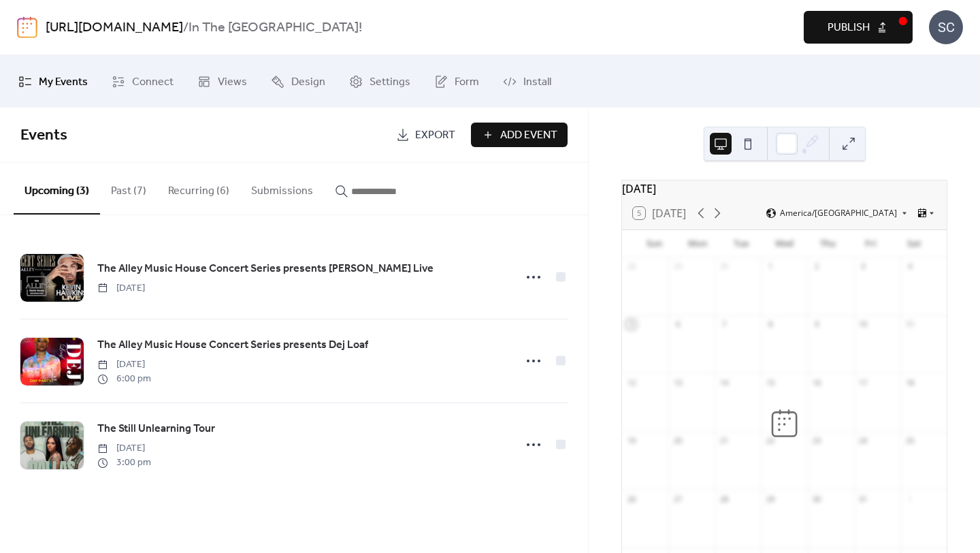 The width and height of the screenshot is (980, 553). Describe the element at coordinates (769, 324) in the screenshot. I see `div: 8` at that location.